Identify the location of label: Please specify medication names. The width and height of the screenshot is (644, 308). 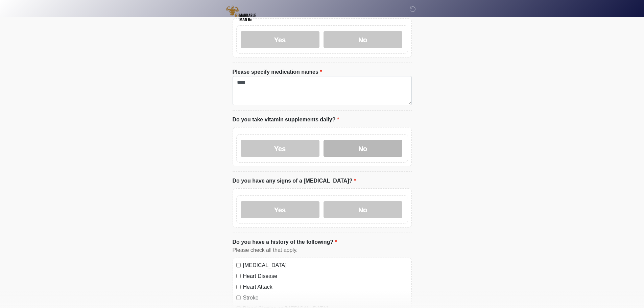
(278, 72).